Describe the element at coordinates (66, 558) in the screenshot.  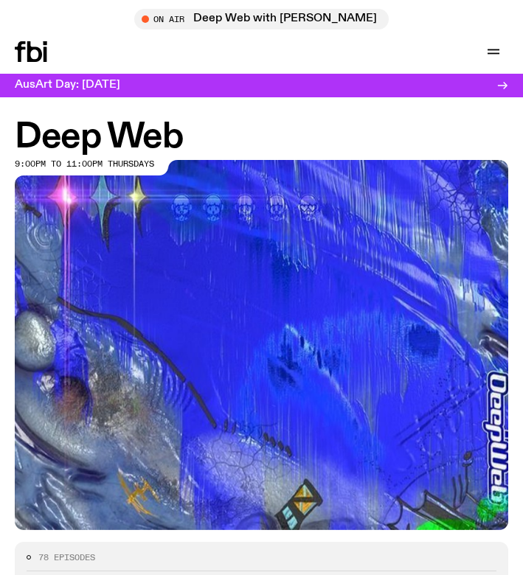
I see `span: 78 episodes` at that location.